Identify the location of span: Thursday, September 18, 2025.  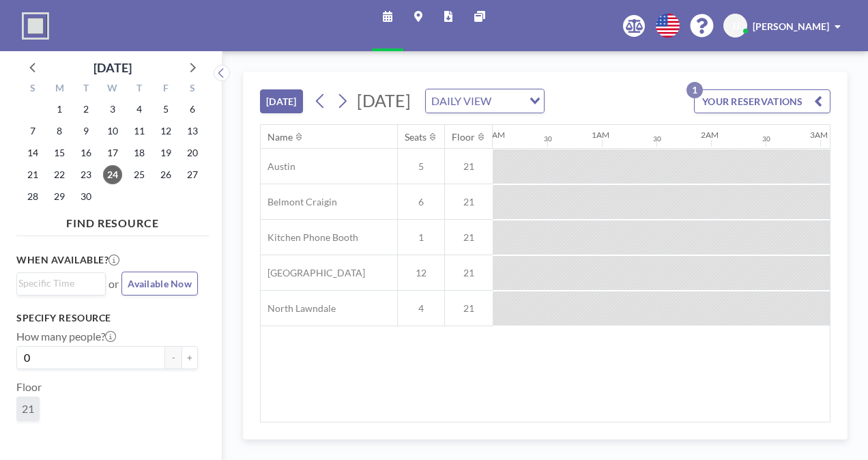
(139, 153).